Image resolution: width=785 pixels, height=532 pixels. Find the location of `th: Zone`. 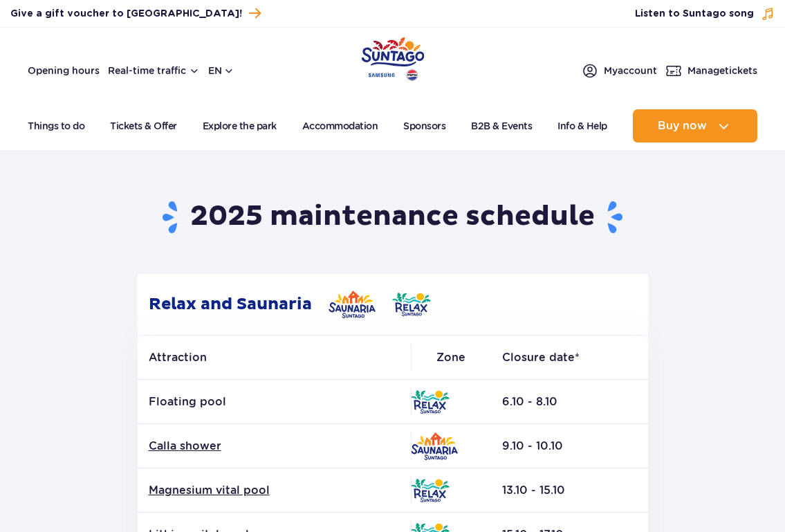

th: Zone is located at coordinates (451, 358).